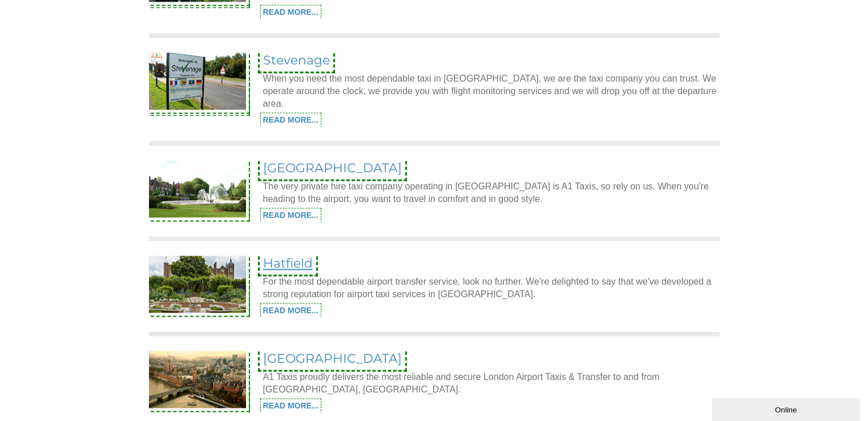 This screenshot has height=421, width=868. I want to click on img: London, so click(197, 380).